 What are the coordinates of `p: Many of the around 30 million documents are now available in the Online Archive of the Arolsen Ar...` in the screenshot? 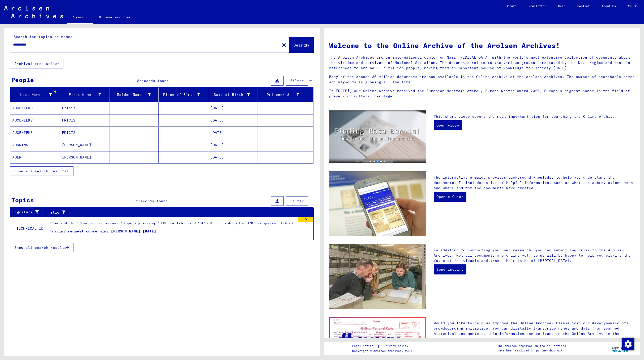 It's located at (482, 79).